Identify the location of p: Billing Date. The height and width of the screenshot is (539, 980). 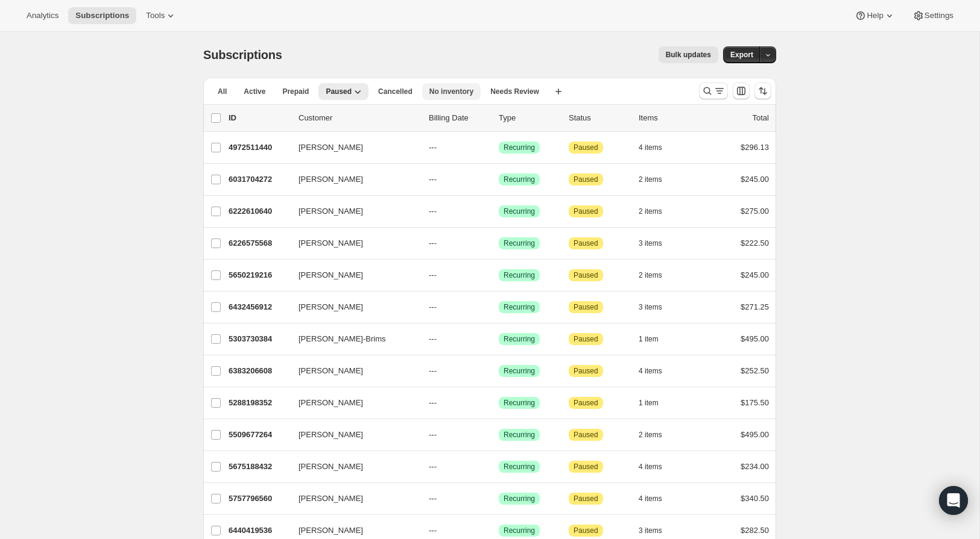
(459, 118).